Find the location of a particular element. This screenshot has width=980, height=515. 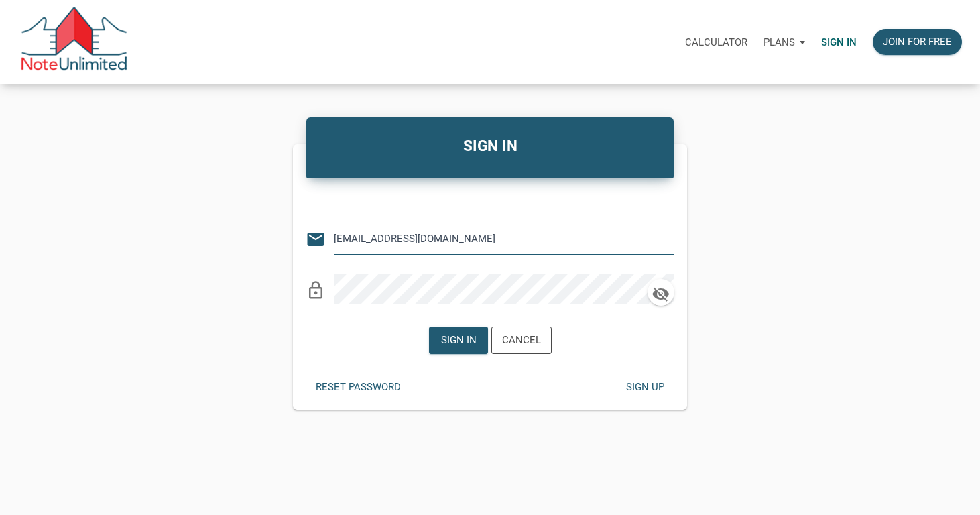

button: Reset password is located at coordinates (358, 387).